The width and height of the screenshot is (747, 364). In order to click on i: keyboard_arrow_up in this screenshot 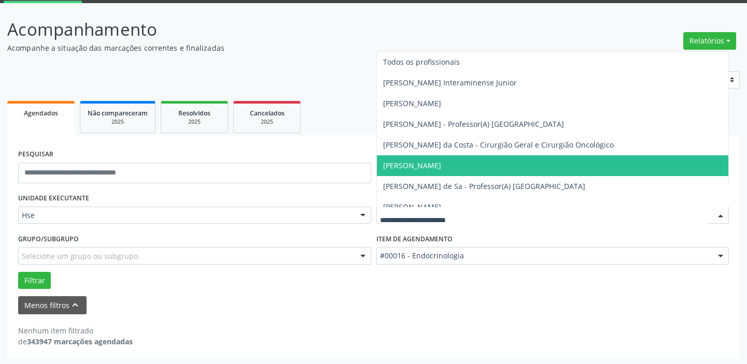, I will do `click(75, 305)`.